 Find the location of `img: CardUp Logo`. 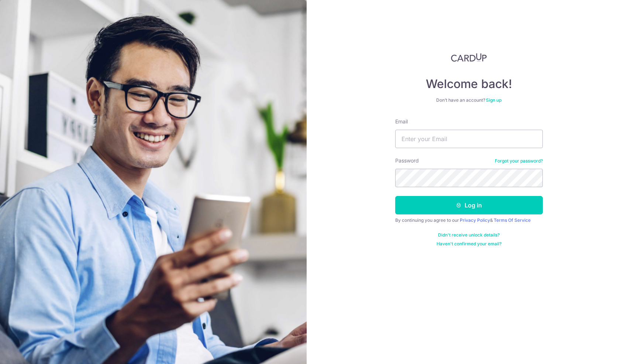

img: CardUp Logo is located at coordinates (469, 57).